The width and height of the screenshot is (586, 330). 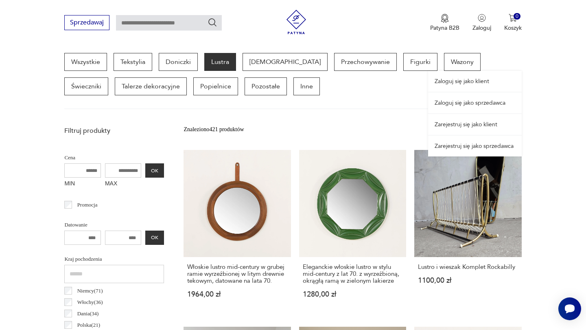 What do you see at coordinates (468, 280) in the screenshot?
I see `p: 1100,00 zł` at bounding box center [468, 280].